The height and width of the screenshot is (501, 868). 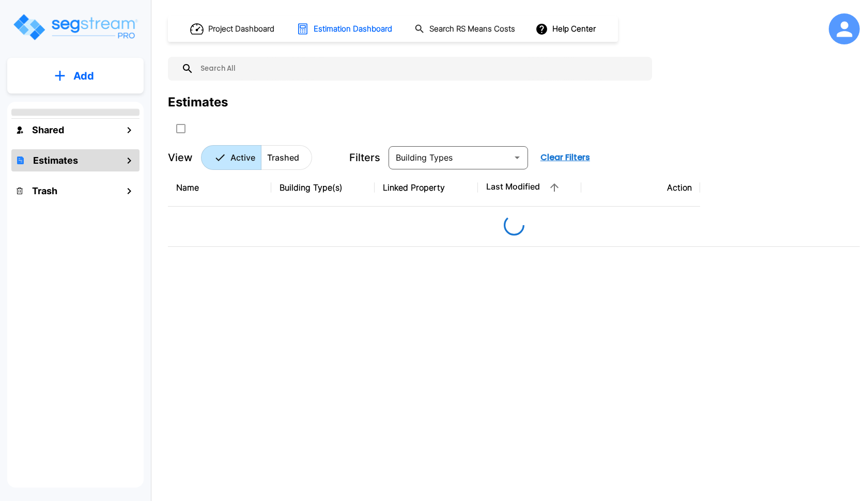 I want to click on button: Help Center, so click(x=566, y=29).